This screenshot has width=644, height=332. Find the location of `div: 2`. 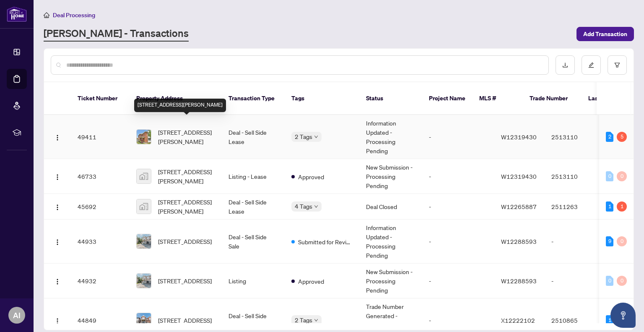

div: 2 is located at coordinates (609, 136).